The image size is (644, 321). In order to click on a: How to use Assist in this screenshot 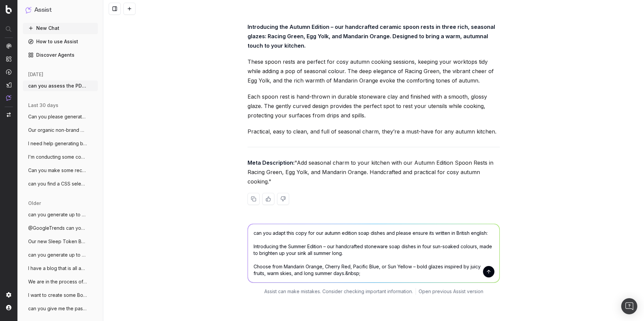, I will do `click(61, 41)`.